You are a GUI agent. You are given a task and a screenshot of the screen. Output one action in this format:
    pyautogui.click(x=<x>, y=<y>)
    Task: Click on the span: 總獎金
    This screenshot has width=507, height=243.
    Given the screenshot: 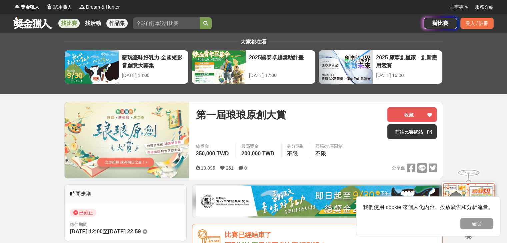 What is the action you would take?
    pyautogui.click(x=213, y=147)
    